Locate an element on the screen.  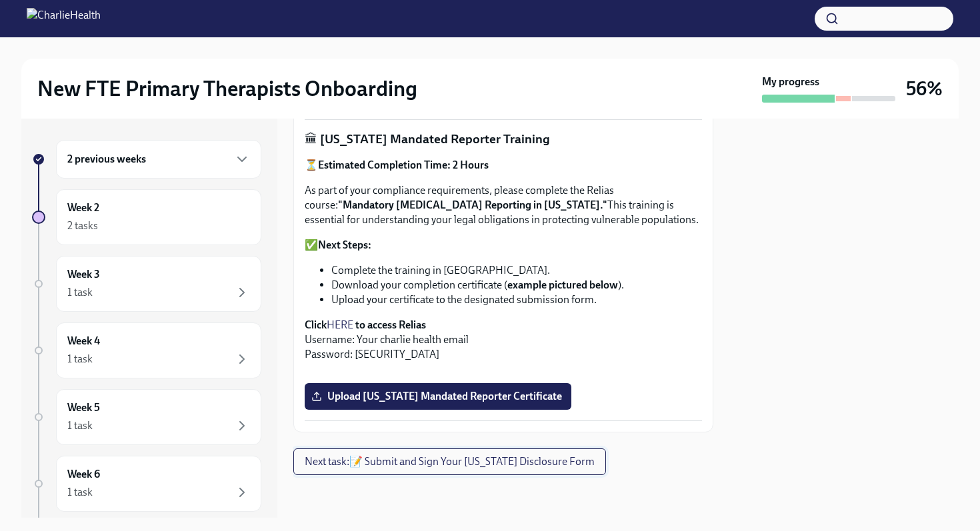
a: Week 41 task is located at coordinates (147, 351).